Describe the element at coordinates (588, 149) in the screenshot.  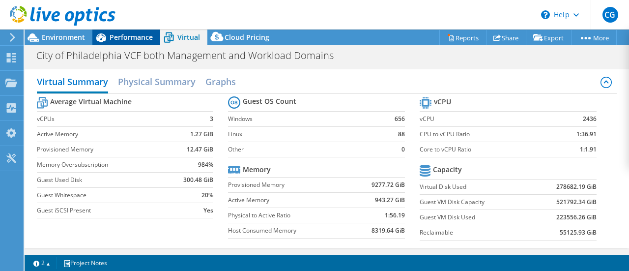
I see `b: 1:1.91` at that location.